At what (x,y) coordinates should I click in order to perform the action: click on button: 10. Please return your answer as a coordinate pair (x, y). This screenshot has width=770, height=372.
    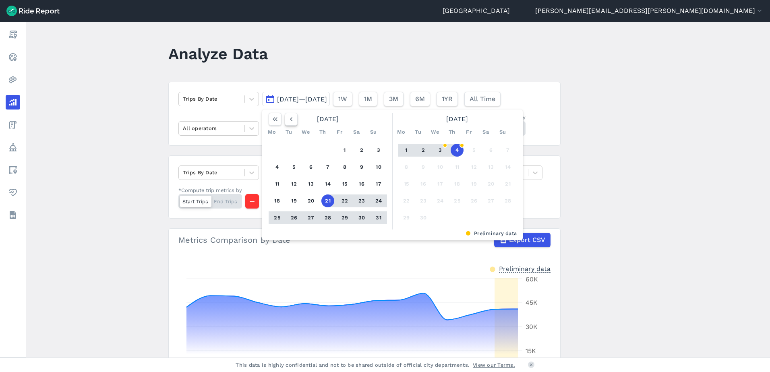
    Looking at the image, I should click on (440, 167).